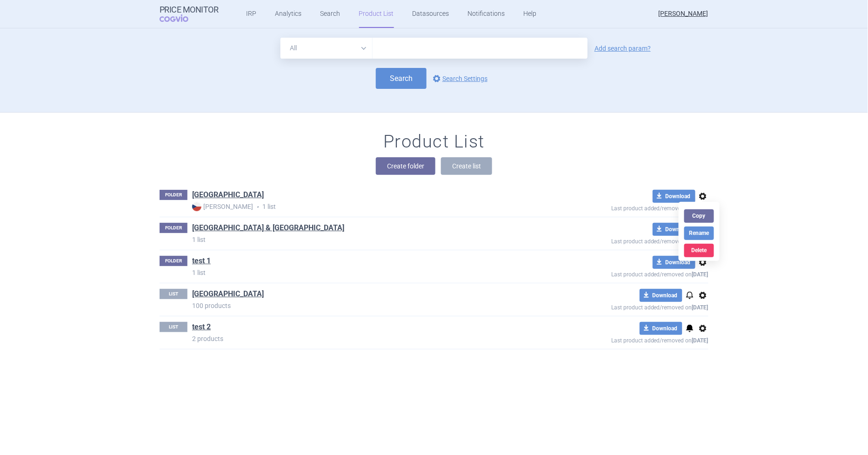 This screenshot has height=455, width=868. What do you see at coordinates (622, 48) in the screenshot?
I see `a: Add search param?` at bounding box center [622, 48].